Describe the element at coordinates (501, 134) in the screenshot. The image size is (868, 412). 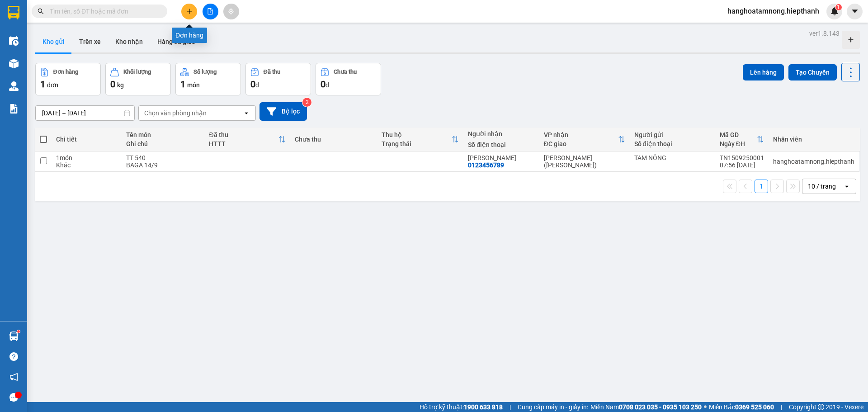
I see `div: Người nhận` at that location.